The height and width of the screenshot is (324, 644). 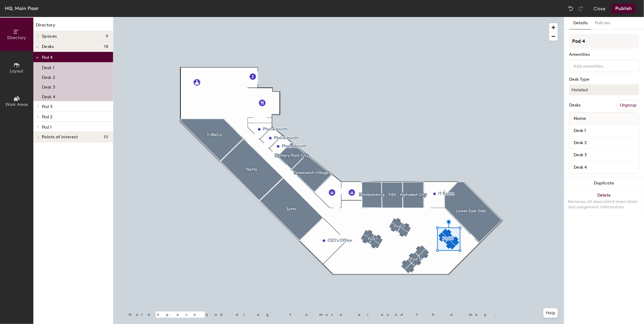 I want to click on button: DeleteRemoves all associated reservation and assignment information, so click(x=604, y=202).